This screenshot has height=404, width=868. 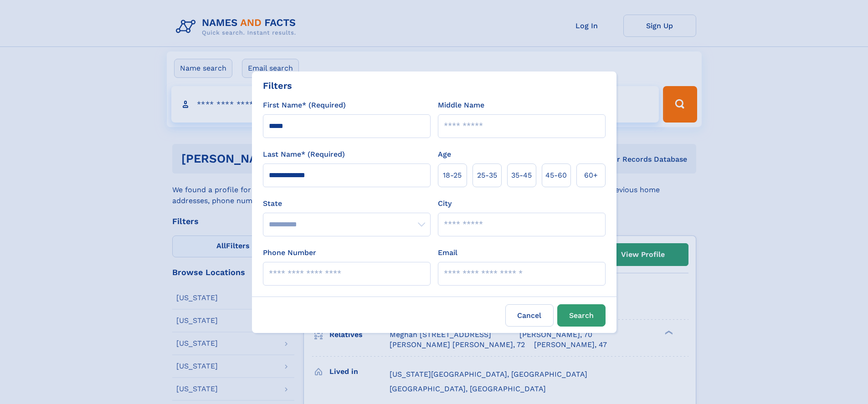 What do you see at coordinates (556, 175) in the screenshot?
I see `span: 45‑60` at bounding box center [556, 175].